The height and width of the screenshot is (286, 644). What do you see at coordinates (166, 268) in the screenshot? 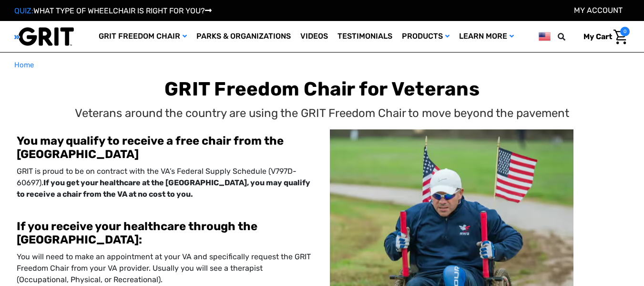
I see `p: You will need to make an appointment at your VA and specifically request the GRIT Freedom Chair f...` at bounding box center [166, 268].